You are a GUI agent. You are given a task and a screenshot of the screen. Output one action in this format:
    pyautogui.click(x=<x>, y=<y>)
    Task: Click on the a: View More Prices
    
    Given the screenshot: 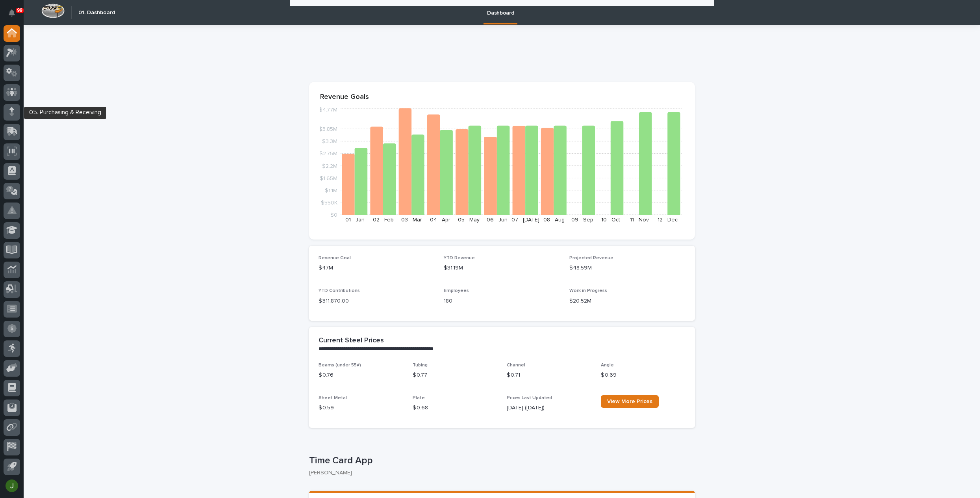 What is the action you would take?
    pyautogui.click(x=630, y=402)
    